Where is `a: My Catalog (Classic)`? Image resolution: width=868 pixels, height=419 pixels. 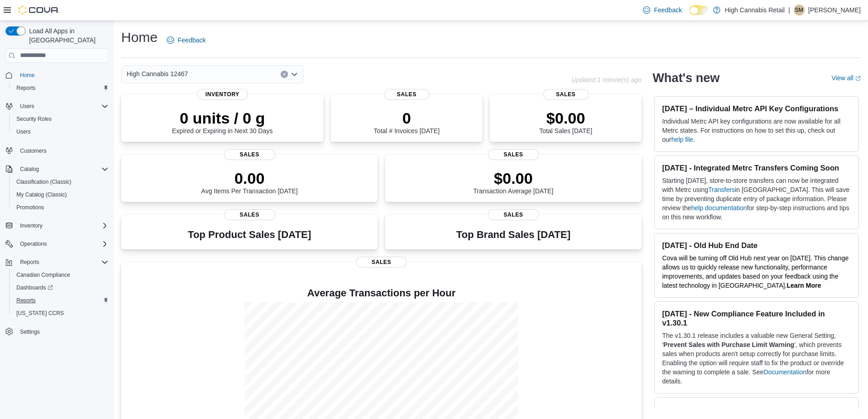 a: My Catalog (Classic) is located at coordinates (41, 195).